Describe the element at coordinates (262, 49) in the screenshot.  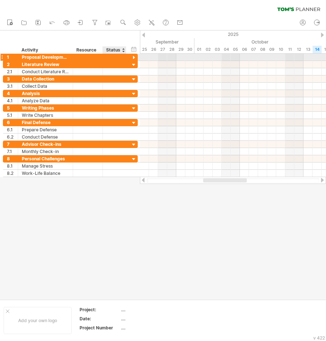
I see `div: Wednesday, 8 October 2025` at that location.